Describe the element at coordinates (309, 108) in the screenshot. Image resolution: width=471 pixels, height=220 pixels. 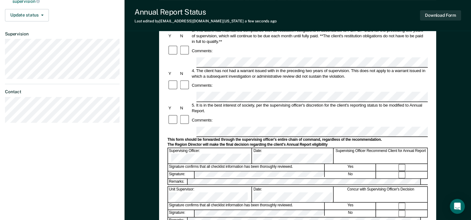
I see `div: 5. It is in the best interest of society, per the supervising officer's discretion for the client...` at that location.